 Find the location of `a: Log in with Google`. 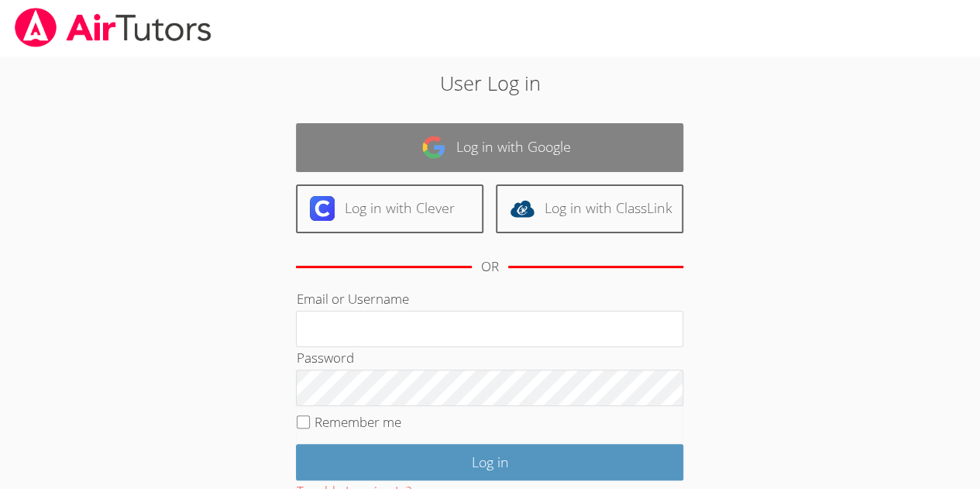

a: Log in with Google is located at coordinates (490, 147).